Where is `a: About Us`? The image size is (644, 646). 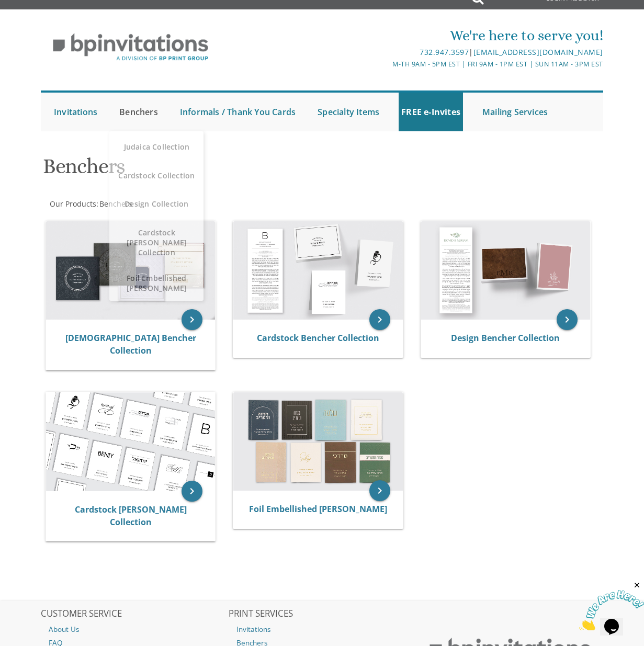 a: About Us is located at coordinates (134, 629).